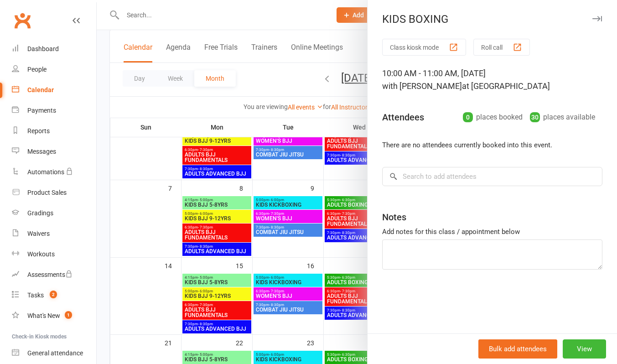 This screenshot has width=617, height=364. What do you see at coordinates (492, 117) in the screenshot?
I see `div: places booked` at bounding box center [492, 117].